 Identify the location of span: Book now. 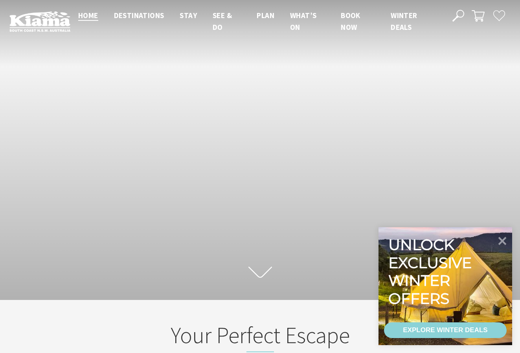
(350, 21).